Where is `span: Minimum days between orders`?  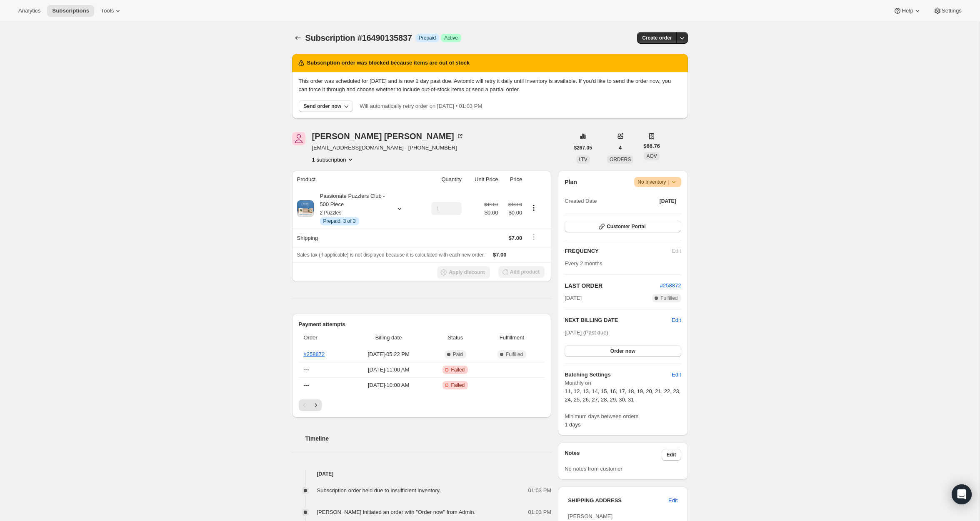 span: Minimum days between orders is located at coordinates (623, 416).